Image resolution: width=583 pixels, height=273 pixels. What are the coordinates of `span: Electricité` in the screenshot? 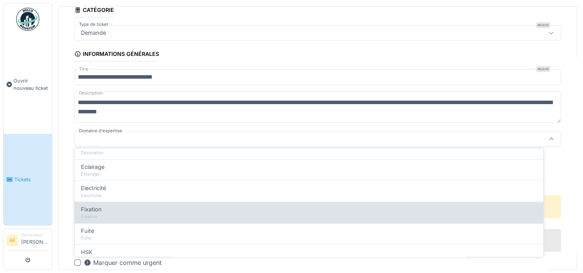 It's located at (93, 188).